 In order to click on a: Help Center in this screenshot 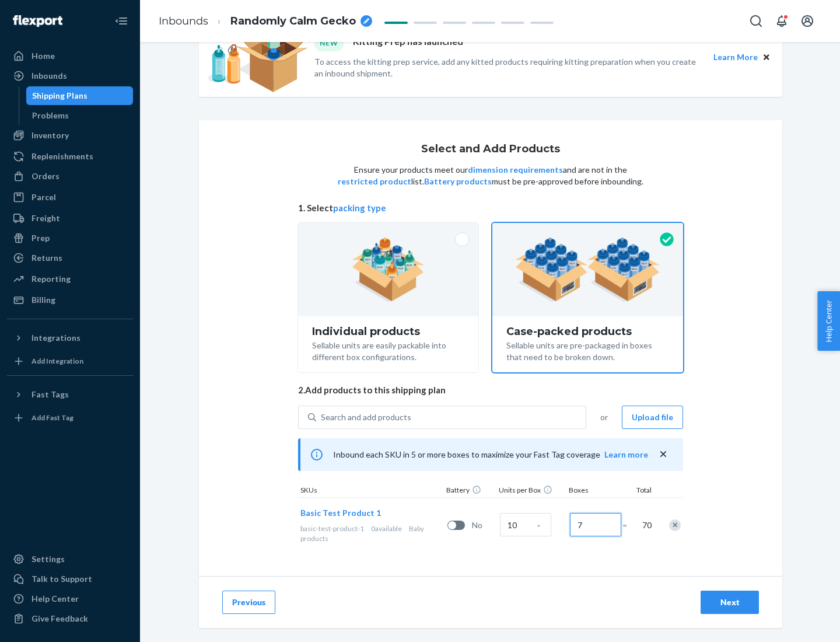, I will do `click(70, 599)`.